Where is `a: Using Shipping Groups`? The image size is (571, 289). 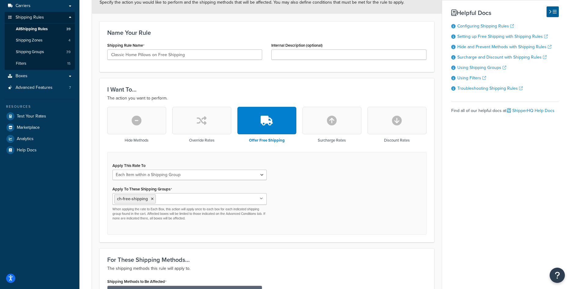 a: Using Shipping Groups is located at coordinates (482, 68).